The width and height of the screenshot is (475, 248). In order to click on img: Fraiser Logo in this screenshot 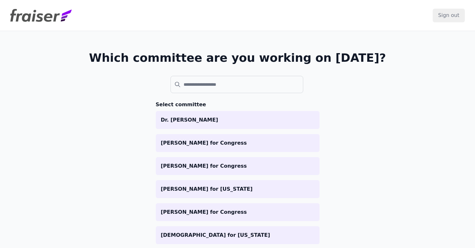, I will do `click(41, 15)`.